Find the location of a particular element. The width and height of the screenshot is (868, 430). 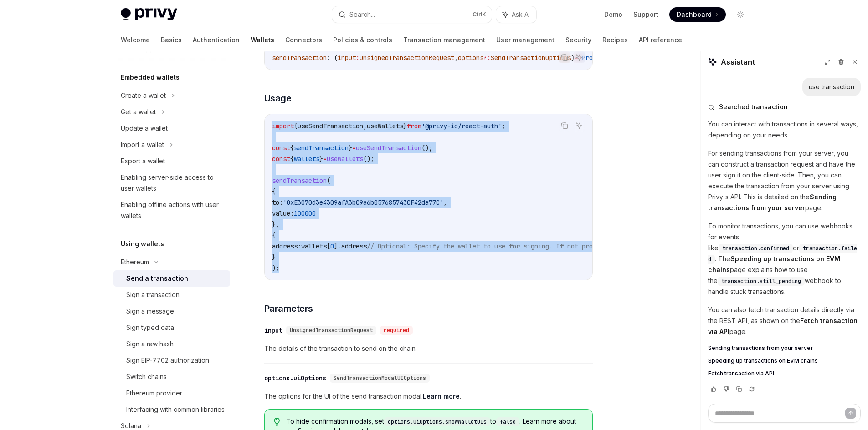

img: light logo is located at coordinates (149, 15).